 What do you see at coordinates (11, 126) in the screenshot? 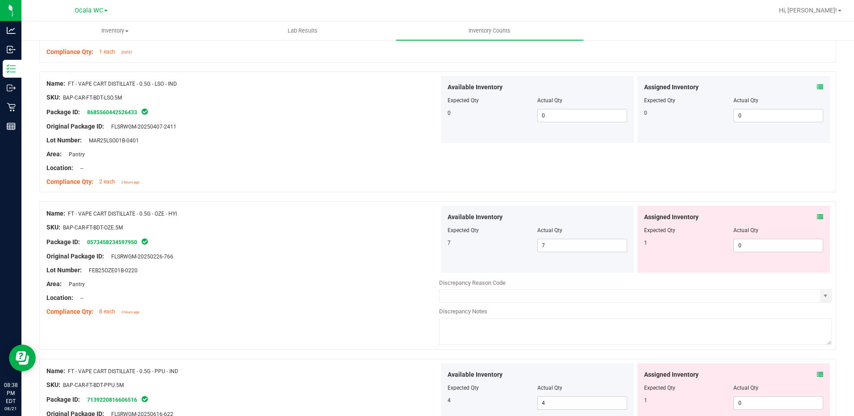
I see `inline-svg: Reports` at bounding box center [11, 126].